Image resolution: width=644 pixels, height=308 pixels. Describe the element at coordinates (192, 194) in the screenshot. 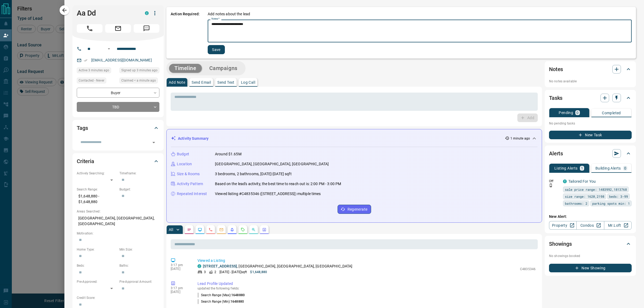

I see `p: Repeated Interest` at that location.